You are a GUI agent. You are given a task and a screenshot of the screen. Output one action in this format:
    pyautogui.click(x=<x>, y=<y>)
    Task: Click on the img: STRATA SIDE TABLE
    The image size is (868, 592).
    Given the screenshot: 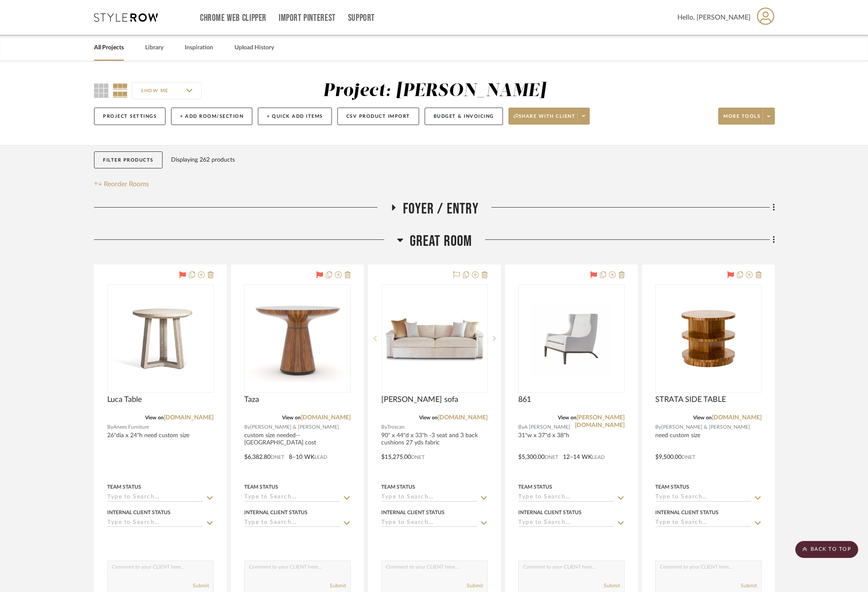 What is the action you would take?
    pyautogui.click(x=708, y=338)
    